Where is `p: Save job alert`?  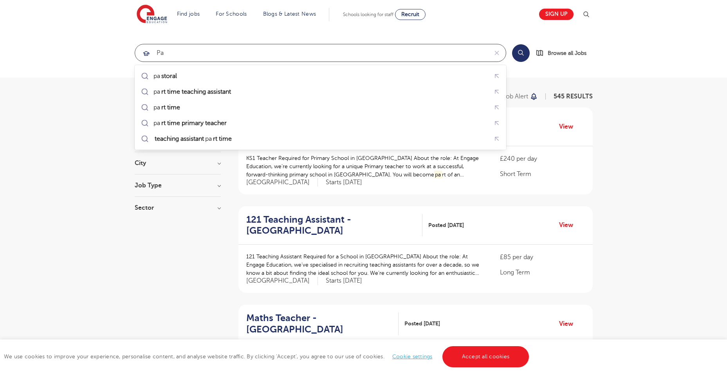
p: Save job alert is located at coordinates (508, 96).